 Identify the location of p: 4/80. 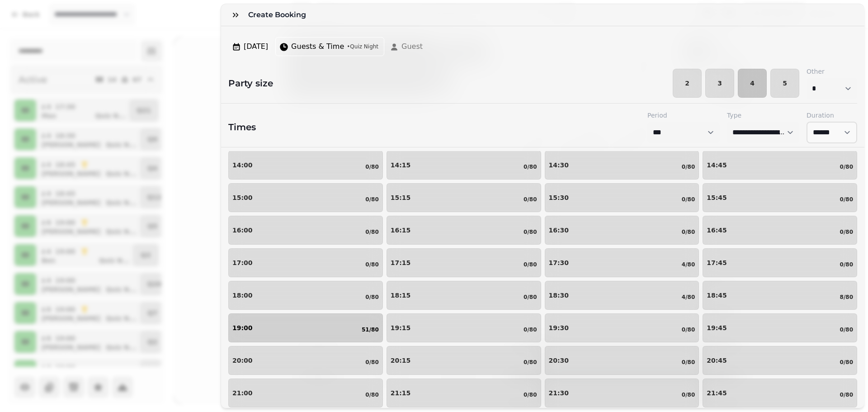
(688, 265).